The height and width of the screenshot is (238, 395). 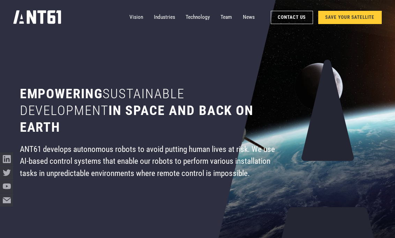 I want to click on a: home, so click(x=37, y=17).